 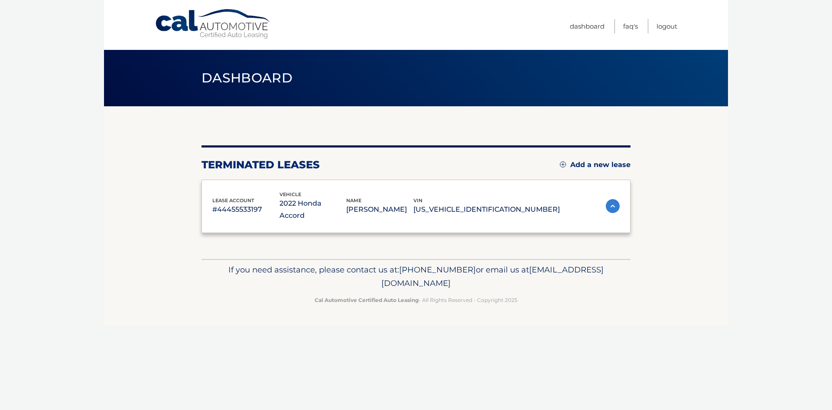 I want to click on span: Dashboard, so click(x=247, y=78).